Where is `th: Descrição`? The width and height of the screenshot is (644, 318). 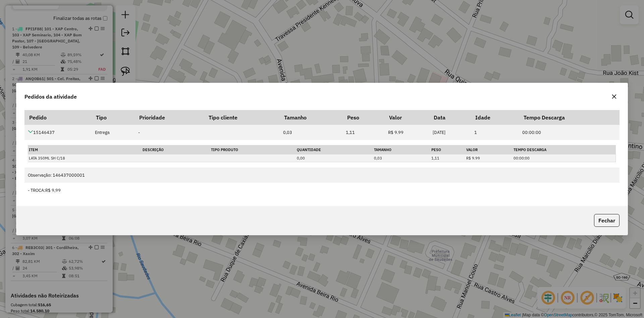
th: Descrição is located at coordinates (175, 149).